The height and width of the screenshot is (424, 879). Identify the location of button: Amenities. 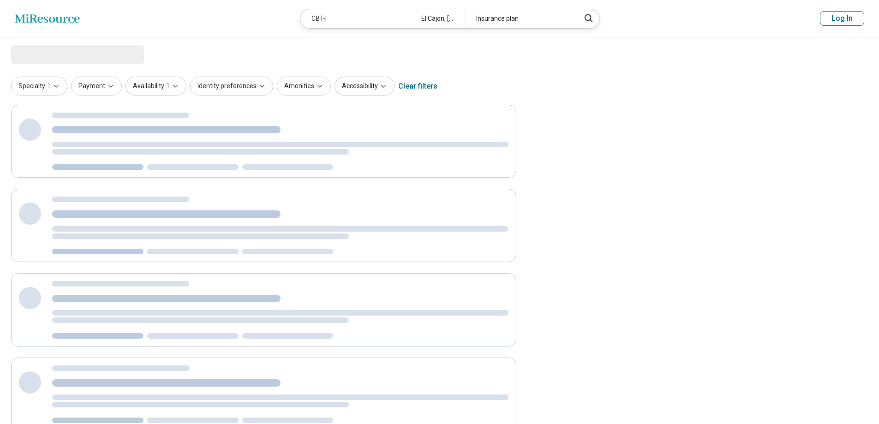
(304, 86).